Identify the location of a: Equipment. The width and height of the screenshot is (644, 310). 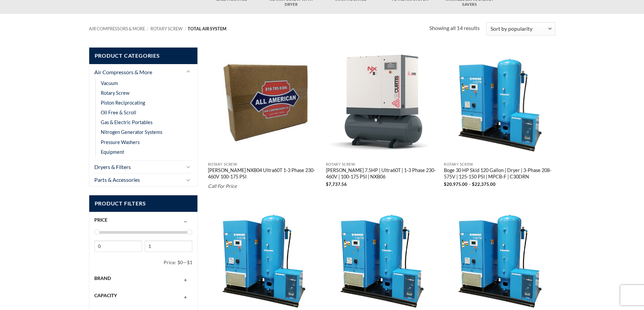
(112, 152).